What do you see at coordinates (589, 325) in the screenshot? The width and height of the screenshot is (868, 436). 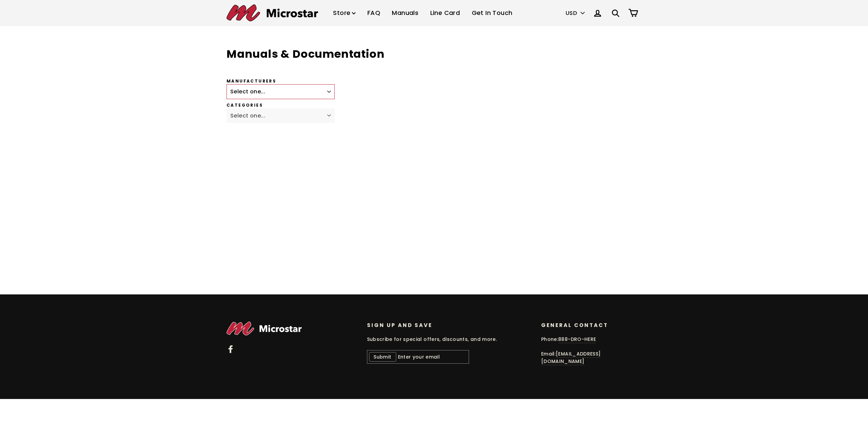 I see `p: General Contact` at bounding box center [589, 325].